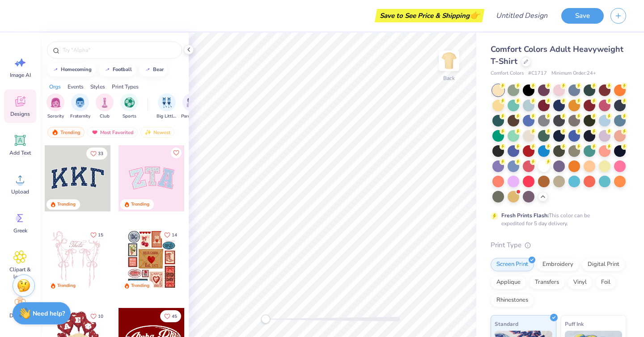 The image size is (644, 337). I want to click on div: Foil, so click(606, 283).